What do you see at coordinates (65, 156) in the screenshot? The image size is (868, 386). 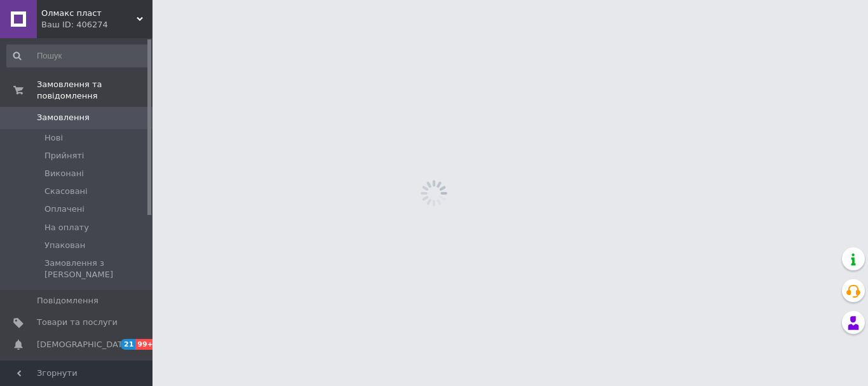 I see `span: Прийняті` at bounding box center [65, 156].